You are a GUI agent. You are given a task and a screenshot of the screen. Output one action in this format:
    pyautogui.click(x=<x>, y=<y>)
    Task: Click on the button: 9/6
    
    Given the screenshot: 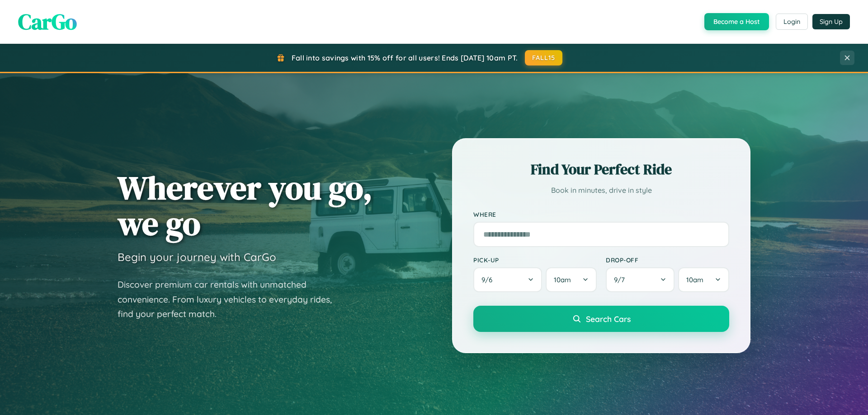 What is the action you would take?
    pyautogui.click(x=507, y=280)
    